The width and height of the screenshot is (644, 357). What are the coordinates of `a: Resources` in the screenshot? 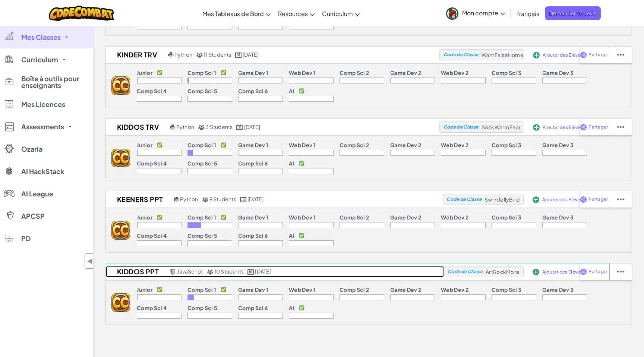 It's located at (296, 13).